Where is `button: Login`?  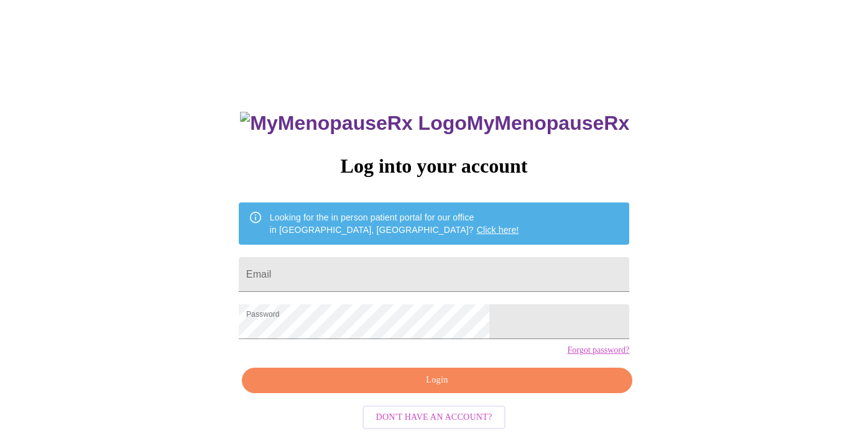
button: Login is located at coordinates (437, 380).